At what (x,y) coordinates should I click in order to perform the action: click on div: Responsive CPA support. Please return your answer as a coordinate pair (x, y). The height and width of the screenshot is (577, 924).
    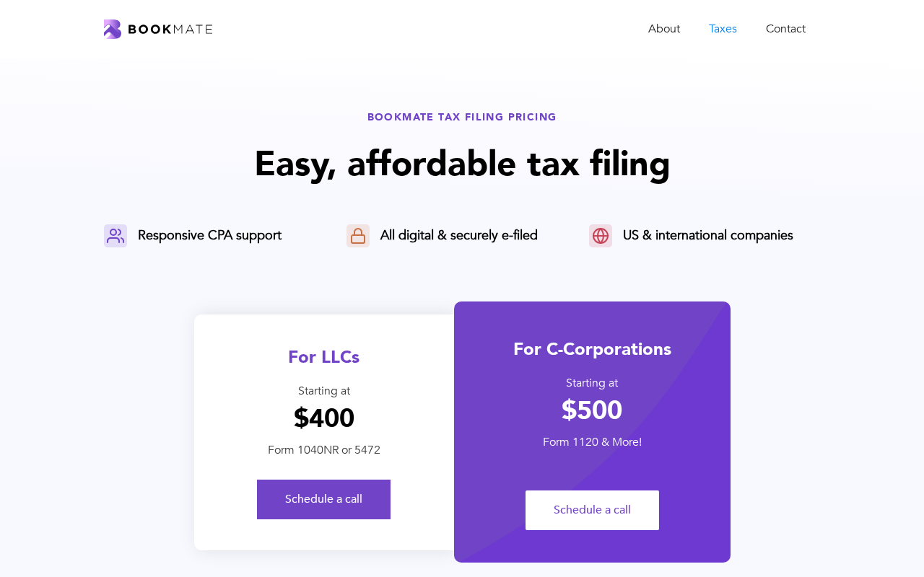
    Looking at the image, I should click on (209, 236).